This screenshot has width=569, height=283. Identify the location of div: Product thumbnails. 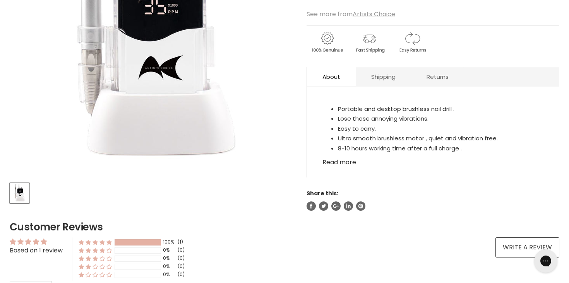
(151, 192).